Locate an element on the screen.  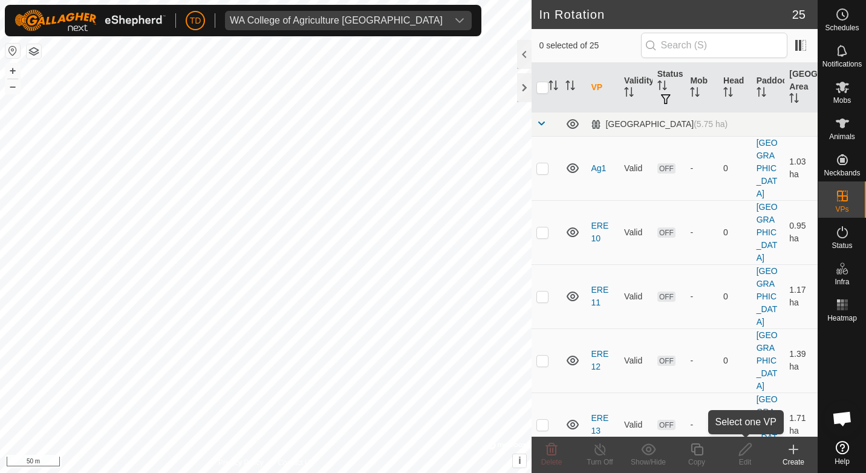
span: Help is located at coordinates (842, 462).